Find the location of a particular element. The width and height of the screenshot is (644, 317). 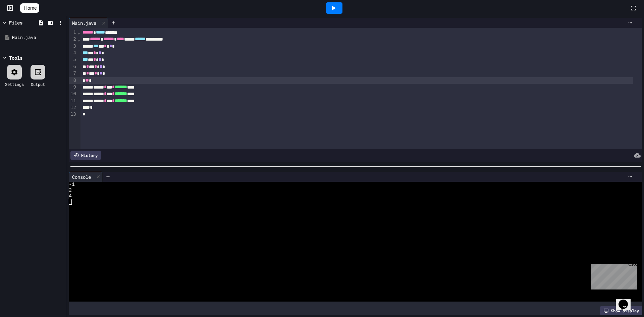

div: 12 is located at coordinates (73, 108).